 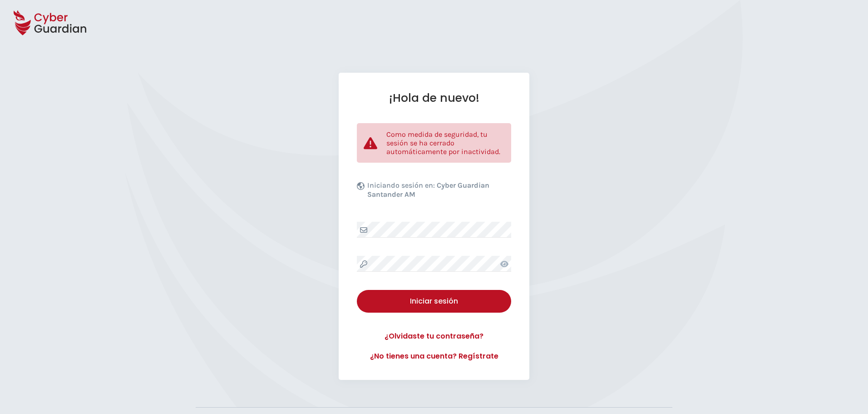 What do you see at coordinates (434, 302) in the screenshot?
I see `div: Iniciar sesión` at bounding box center [434, 302].